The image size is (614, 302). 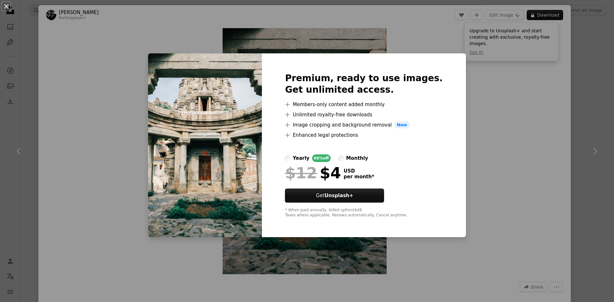 I want to click on li: Enhanced legal protections, so click(x=363, y=135).